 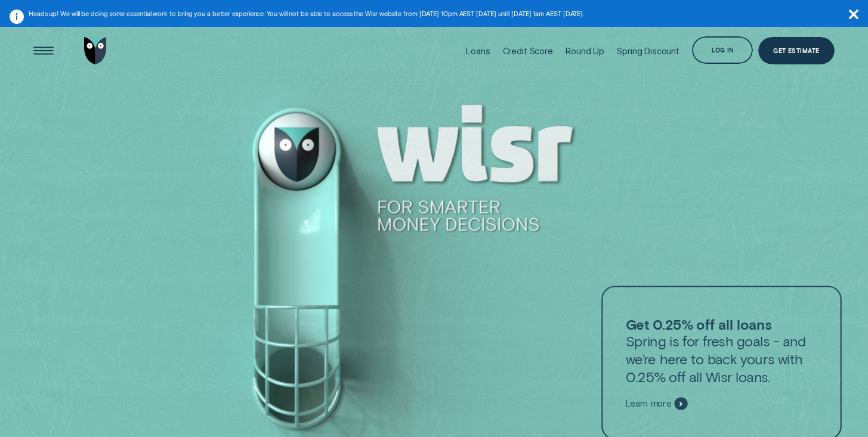 I want to click on span: Learn more, so click(x=648, y=404).